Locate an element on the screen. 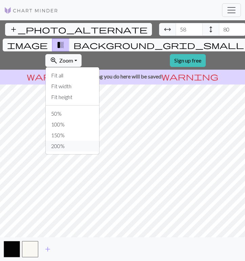  button: Fit height is located at coordinates (72, 97).